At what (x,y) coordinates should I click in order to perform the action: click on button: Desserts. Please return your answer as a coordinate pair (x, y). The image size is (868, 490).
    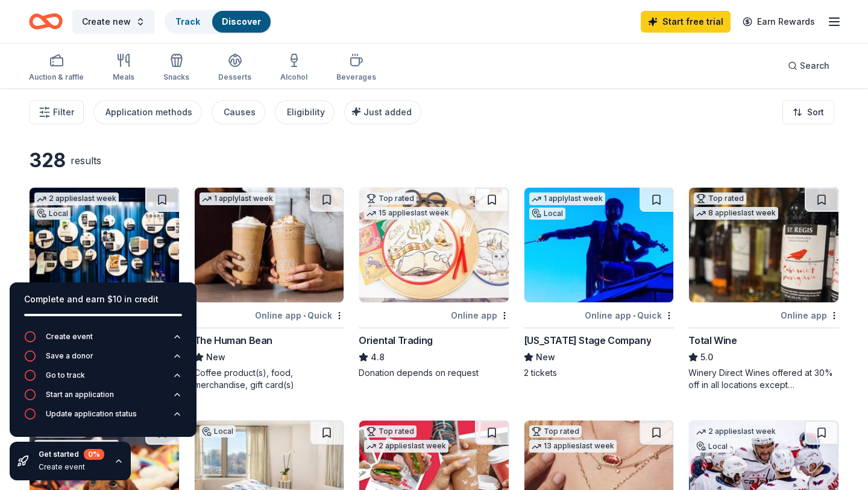
    Looking at the image, I should click on (234, 68).